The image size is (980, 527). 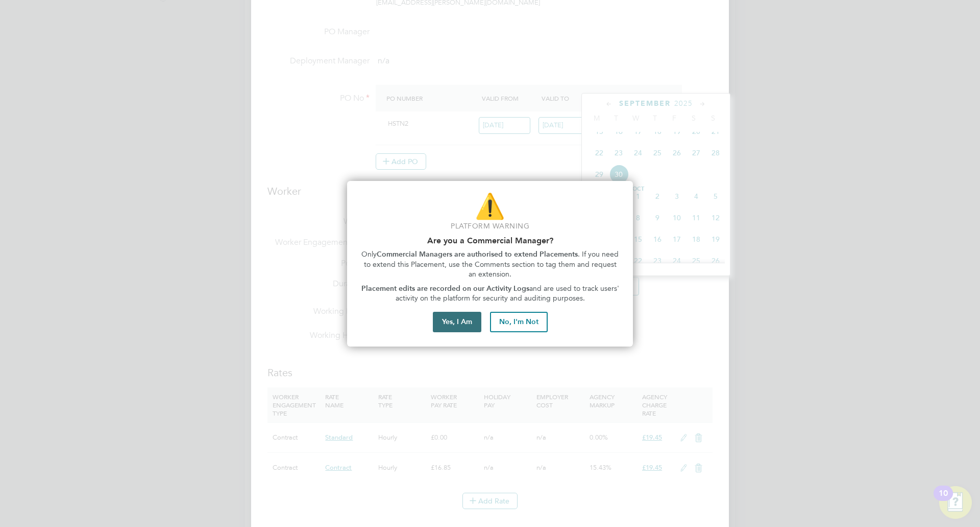 What do you see at coordinates (490, 226) in the screenshot?
I see `p: Platform Warning` at bounding box center [490, 226].